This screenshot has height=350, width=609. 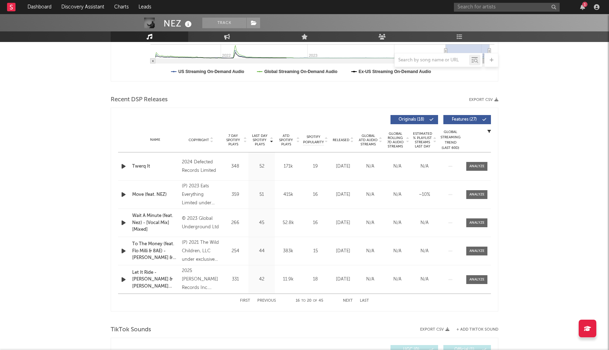 I want to click on div: 52.8k, so click(x=288, y=223).